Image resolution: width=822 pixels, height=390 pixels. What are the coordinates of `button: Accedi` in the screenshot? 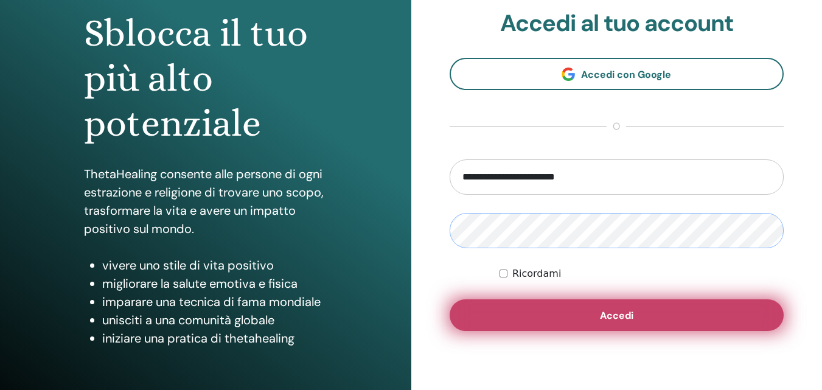 It's located at (617, 315).